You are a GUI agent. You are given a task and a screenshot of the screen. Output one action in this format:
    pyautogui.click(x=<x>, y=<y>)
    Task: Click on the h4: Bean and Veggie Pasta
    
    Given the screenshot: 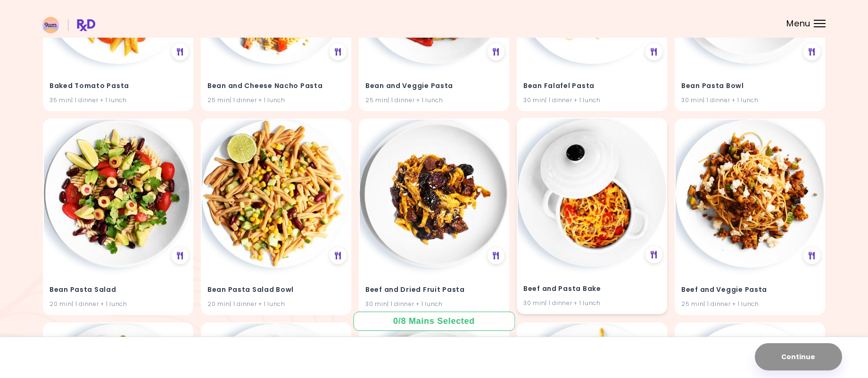 What is the action you would take?
    pyautogui.click(x=434, y=86)
    